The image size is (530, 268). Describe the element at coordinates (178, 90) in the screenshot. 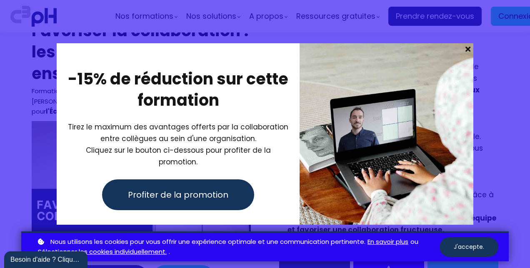

I see `h2: -15% de réduction sur cette formation` at that location.